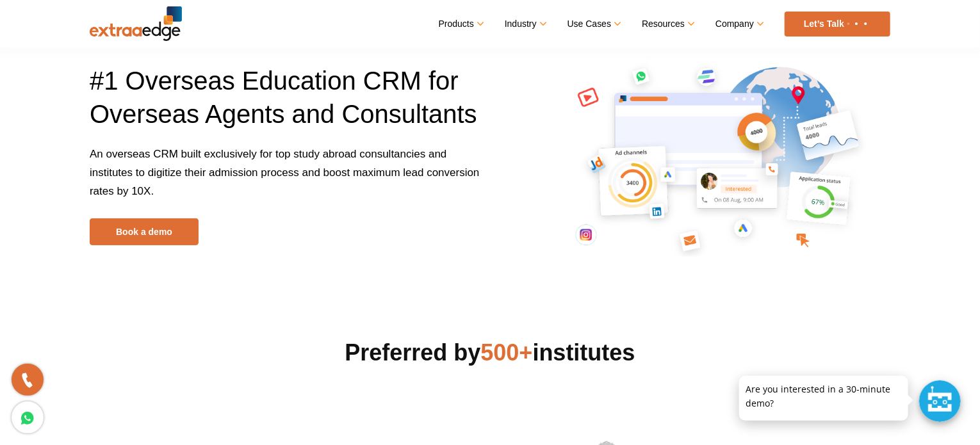  What do you see at coordinates (837, 23) in the screenshot?
I see `a: Let’s Talk` at bounding box center [837, 23].